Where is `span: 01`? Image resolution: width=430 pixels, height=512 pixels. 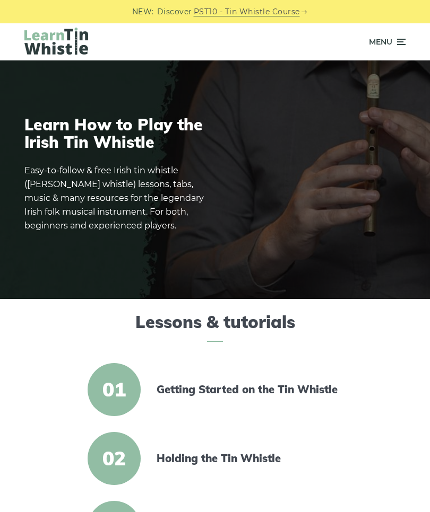
span: 01 is located at coordinates (114, 390).